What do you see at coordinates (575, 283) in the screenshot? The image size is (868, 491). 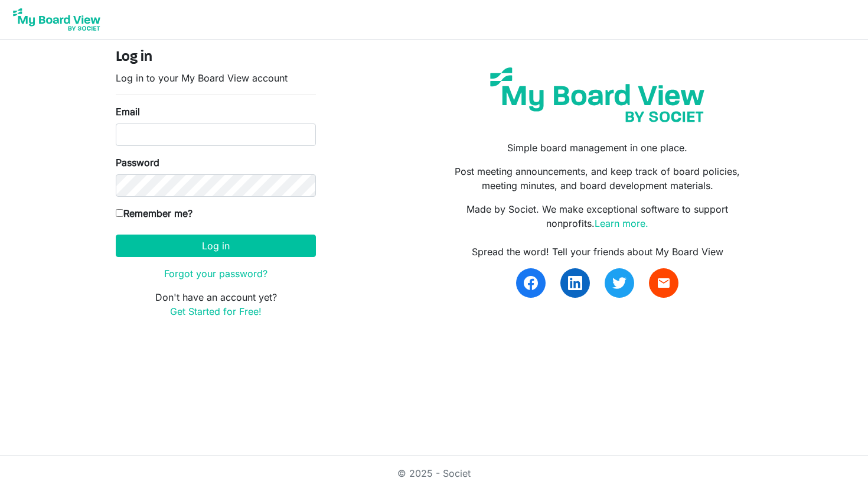 I see `img: linkedin.svg` at bounding box center [575, 283].